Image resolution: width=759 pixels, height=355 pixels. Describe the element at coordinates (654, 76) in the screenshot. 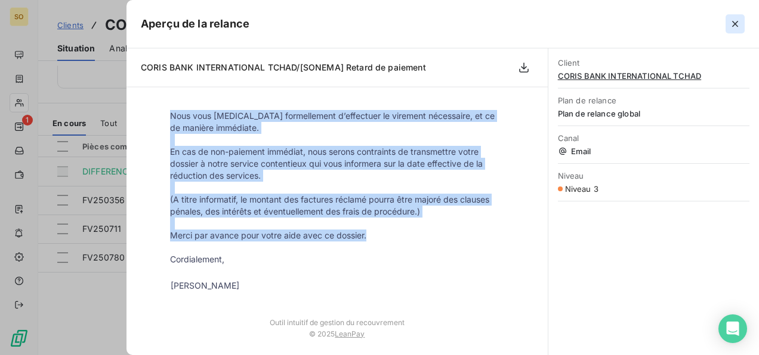

I see `span: CORIS BANK INTERNATIONAL TCHAD` at that location.